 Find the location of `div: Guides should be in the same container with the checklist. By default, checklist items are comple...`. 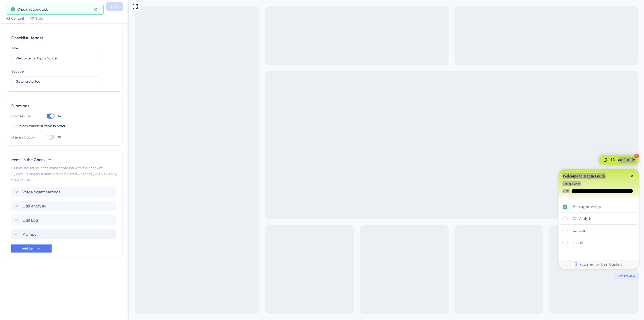

div: Guides should be in the same container with the checklist. By default, checklist items are comple... is located at coordinates (64, 174).